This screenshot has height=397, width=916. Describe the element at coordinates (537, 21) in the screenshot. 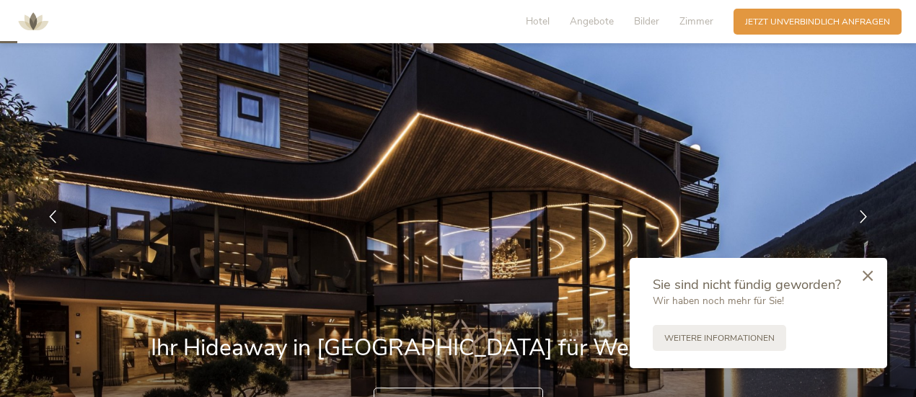

I see `span: Hotel` at that location.